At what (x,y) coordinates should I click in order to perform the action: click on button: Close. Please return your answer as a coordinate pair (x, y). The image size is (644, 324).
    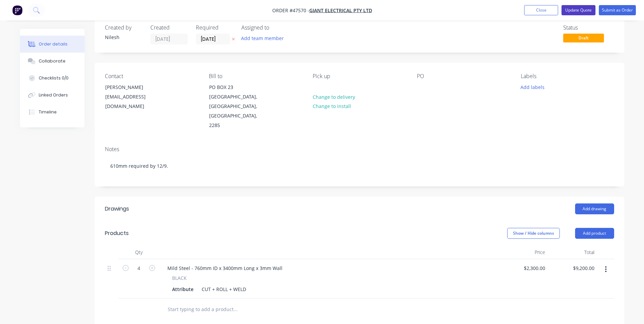
    Looking at the image, I should click on (542, 10).